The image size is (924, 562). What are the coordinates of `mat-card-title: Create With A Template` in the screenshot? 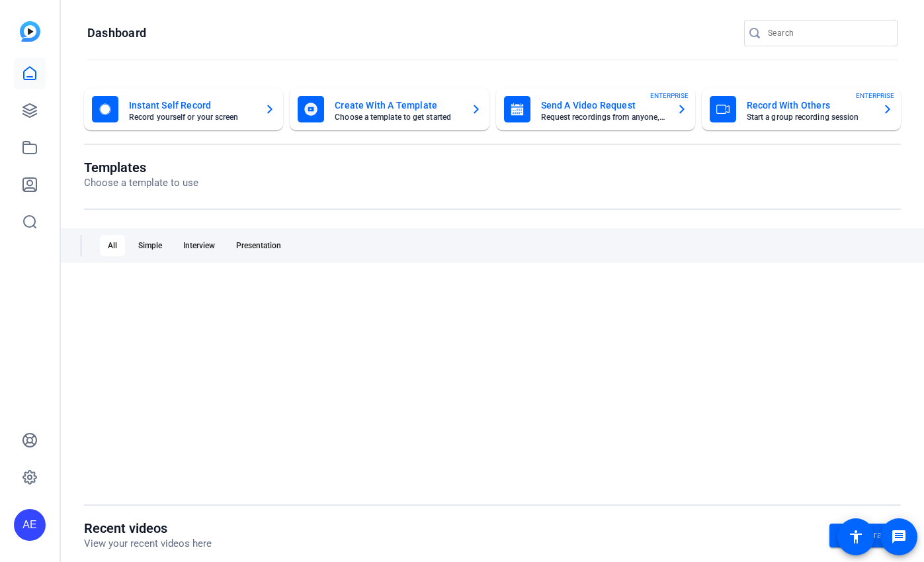 It's located at (397, 105).